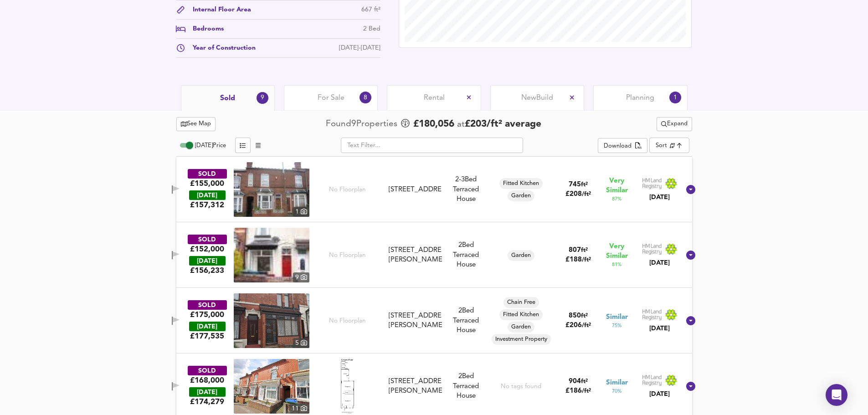 This screenshot has width=868, height=415. I want to click on a: property thumbnail 1, so click(272, 190).